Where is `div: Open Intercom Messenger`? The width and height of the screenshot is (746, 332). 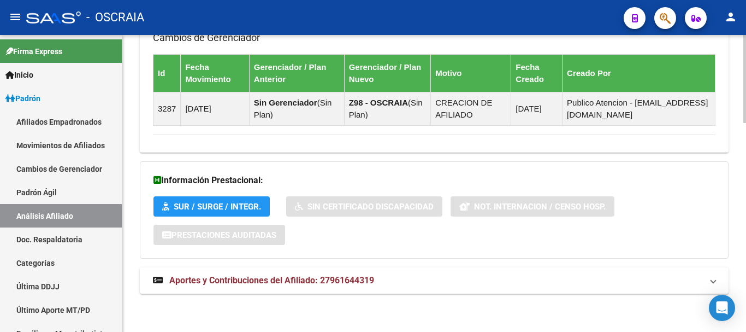
div: Open Intercom Messenger is located at coordinates (722, 308).